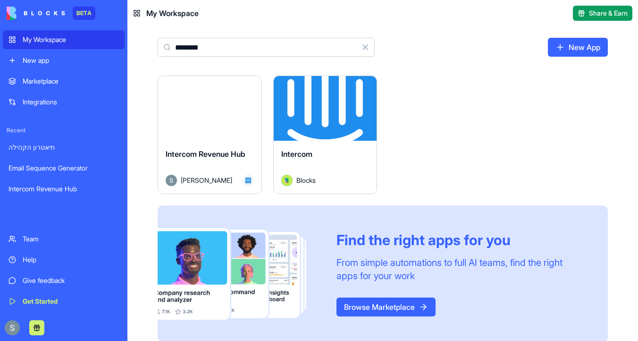  What do you see at coordinates (461, 269) in the screenshot?
I see `div: From simple automations to full AI teams, find the right apps for your work` at bounding box center [461, 269].